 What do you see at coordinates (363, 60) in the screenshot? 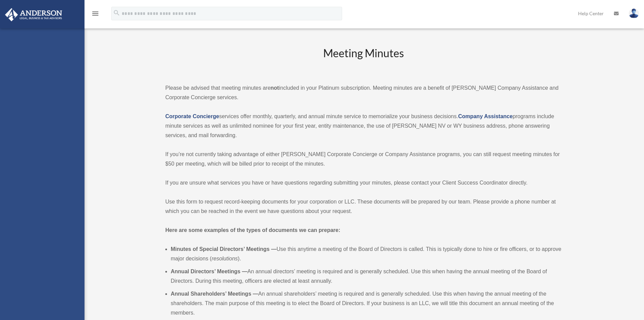
I see `h2: Meeting Minutes` at bounding box center [363, 60].